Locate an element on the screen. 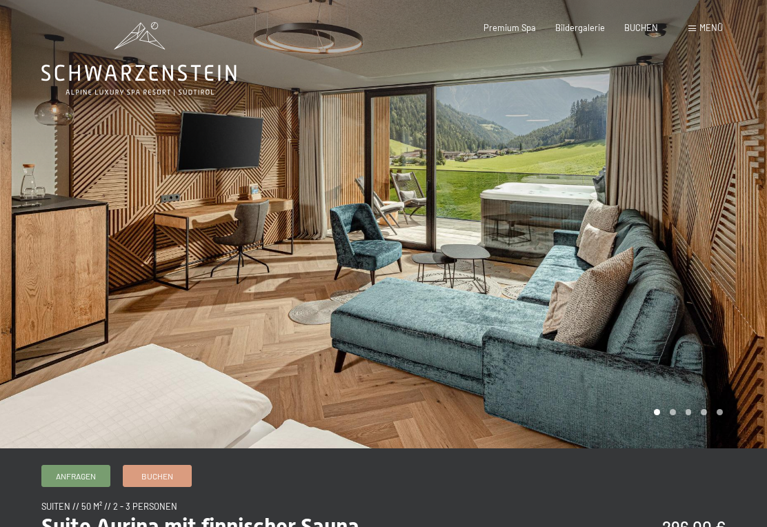 Image resolution: width=767 pixels, height=527 pixels. span: BUCHEN is located at coordinates (641, 28).